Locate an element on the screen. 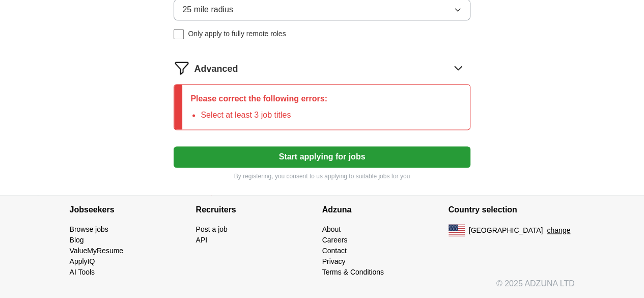  a: About is located at coordinates (332, 230).